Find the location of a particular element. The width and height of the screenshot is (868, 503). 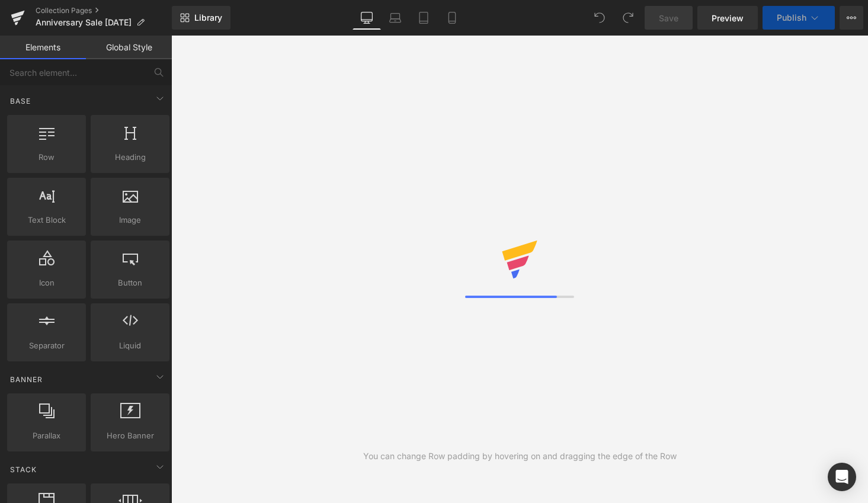

button: Undo is located at coordinates (600, 18).